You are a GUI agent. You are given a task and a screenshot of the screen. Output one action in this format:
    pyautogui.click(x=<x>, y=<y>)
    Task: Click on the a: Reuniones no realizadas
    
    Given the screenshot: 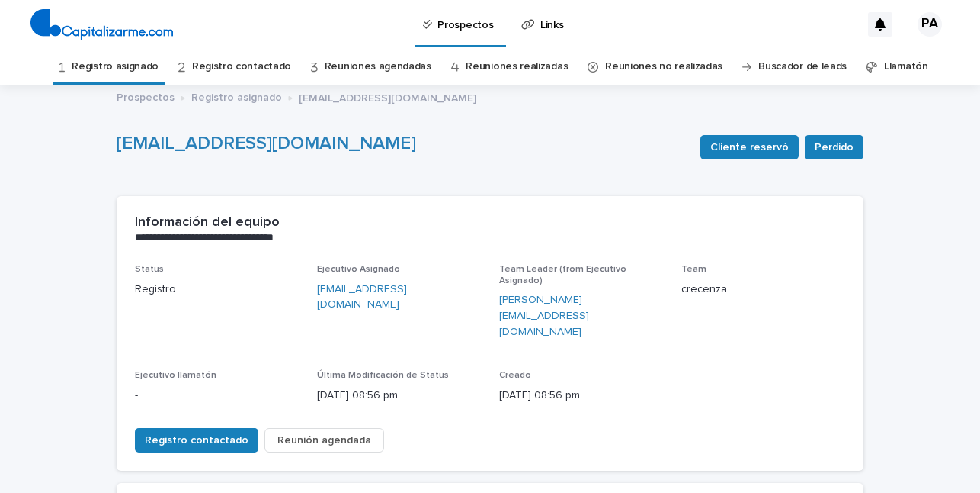 What is the action you would take?
    pyautogui.click(x=664, y=66)
    